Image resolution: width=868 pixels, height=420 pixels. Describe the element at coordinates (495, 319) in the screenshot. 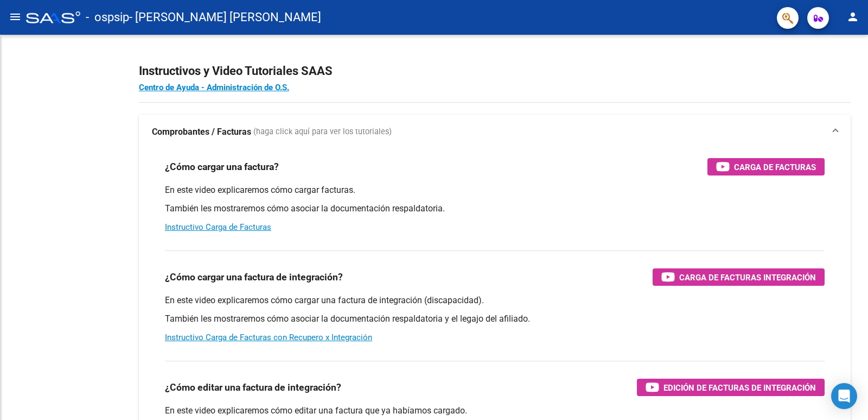

I see `p: También les mostraremos cómo asociar la documentación respaldatoria y el legajo del afiliado.` at that location.